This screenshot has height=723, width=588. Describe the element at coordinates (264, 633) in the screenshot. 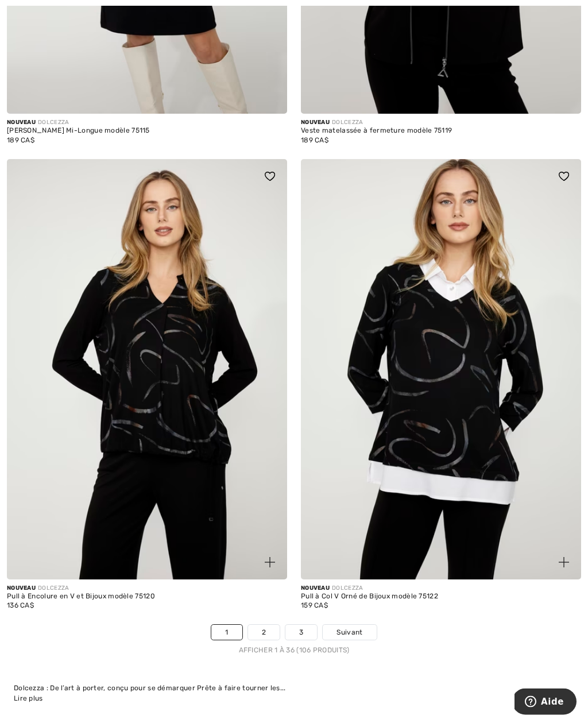

I see `a: 2` at that location.